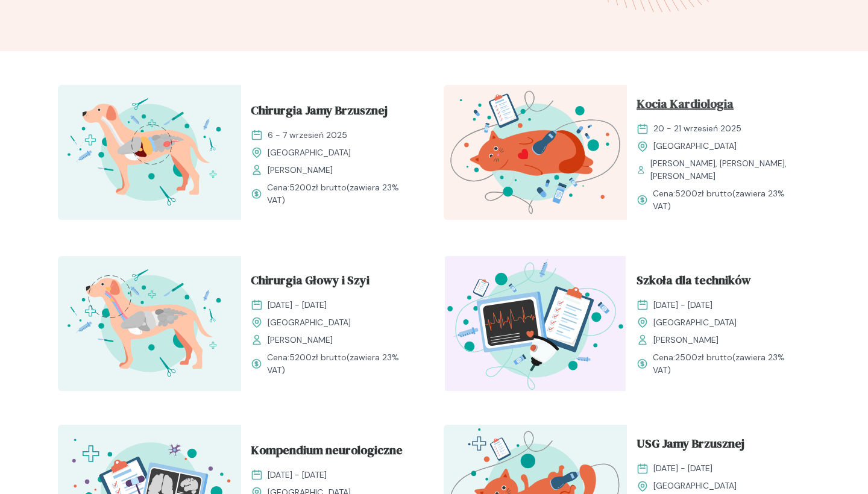 The image size is (868, 494). What do you see at coordinates (535, 323) in the screenshot?
I see `img: Z2B_FZbqstJ98k08_Technicy_T.svg` at bounding box center [535, 323].